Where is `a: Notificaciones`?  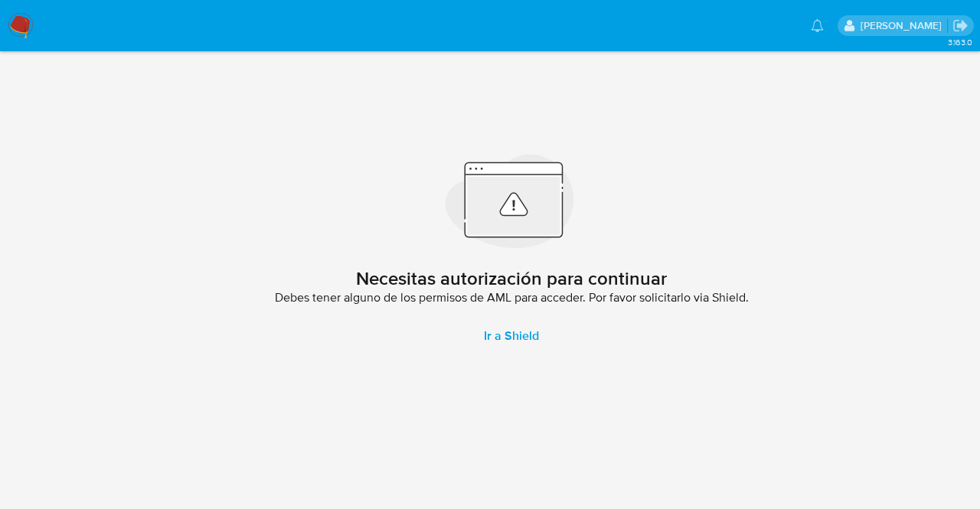 a: Notificaciones is located at coordinates (817, 25).